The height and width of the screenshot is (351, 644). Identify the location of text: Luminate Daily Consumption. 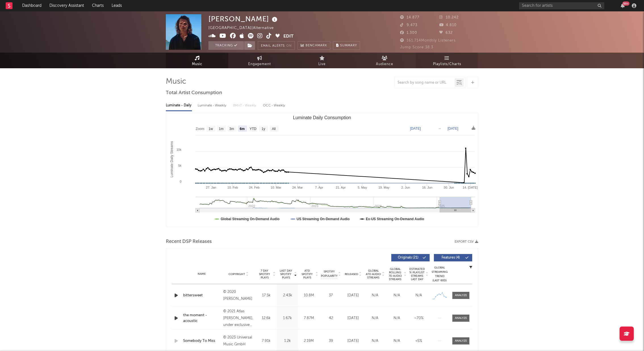
(322, 117).